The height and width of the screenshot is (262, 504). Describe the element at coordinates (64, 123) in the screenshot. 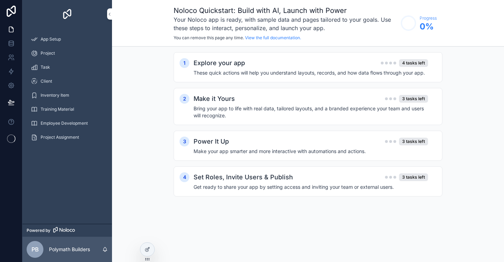

I see `span: Employee Development` at that location.